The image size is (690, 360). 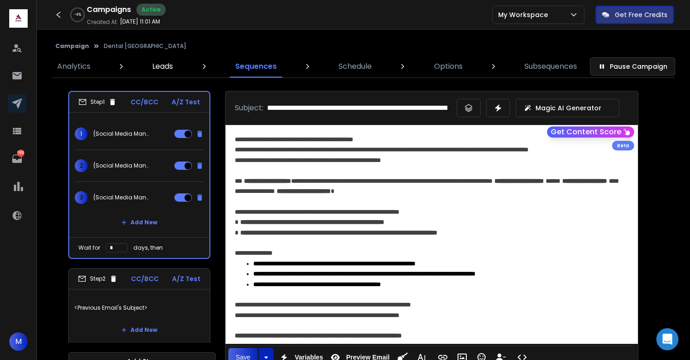 I want to click on h1: Campaigns, so click(x=109, y=10).